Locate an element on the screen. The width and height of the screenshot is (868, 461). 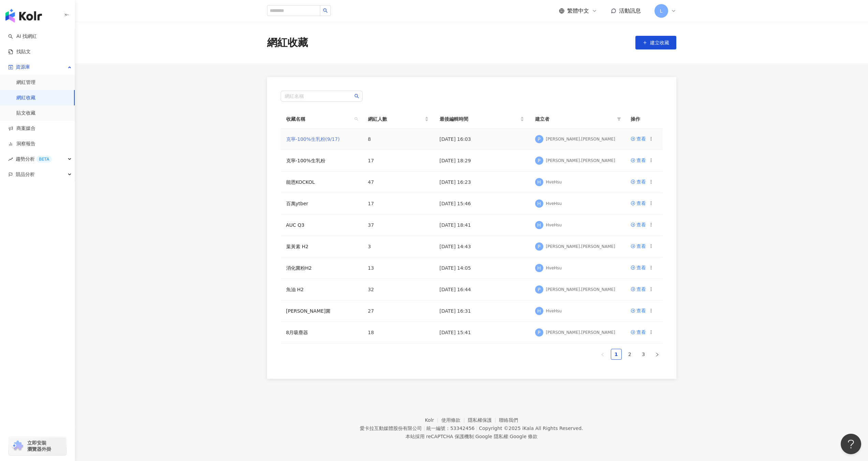
a: Kolr is located at coordinates (433, 420).